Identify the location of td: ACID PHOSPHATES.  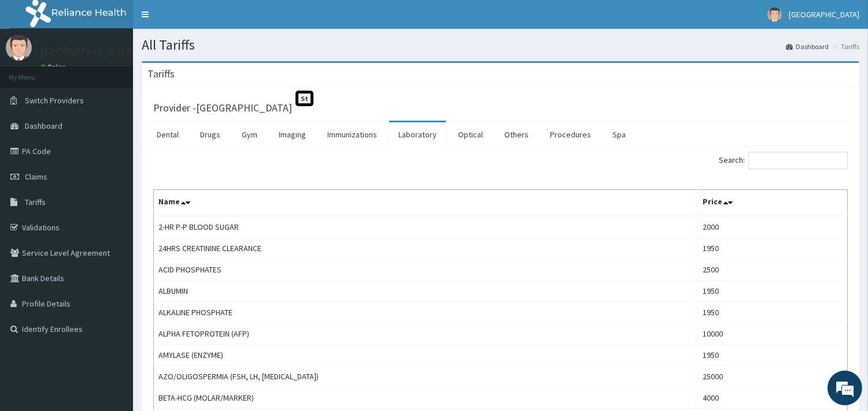
(425, 269).